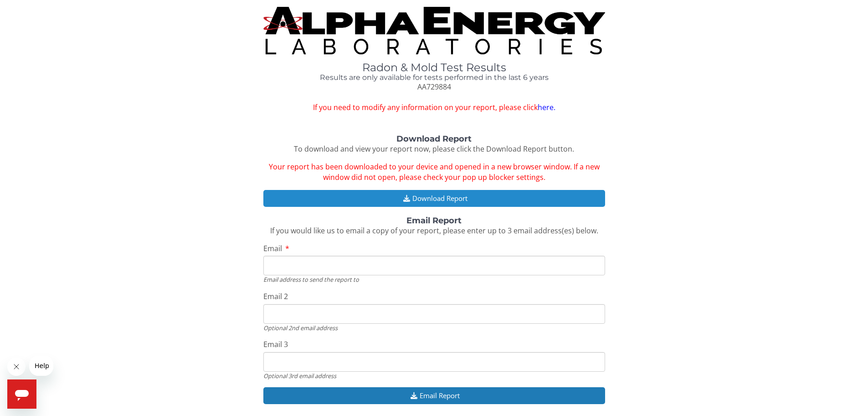 This screenshot has height=416, width=868. I want to click on span: Email 3, so click(276, 344).